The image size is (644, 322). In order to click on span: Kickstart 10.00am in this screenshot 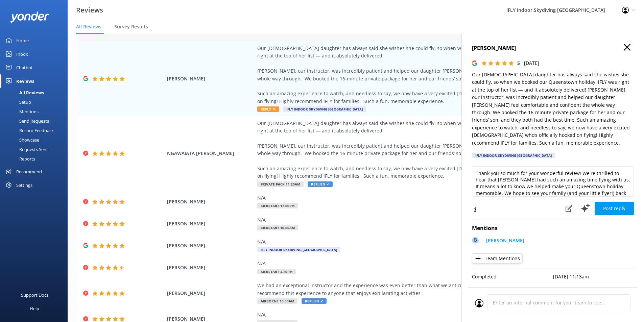, I will do `click(278, 227)`.